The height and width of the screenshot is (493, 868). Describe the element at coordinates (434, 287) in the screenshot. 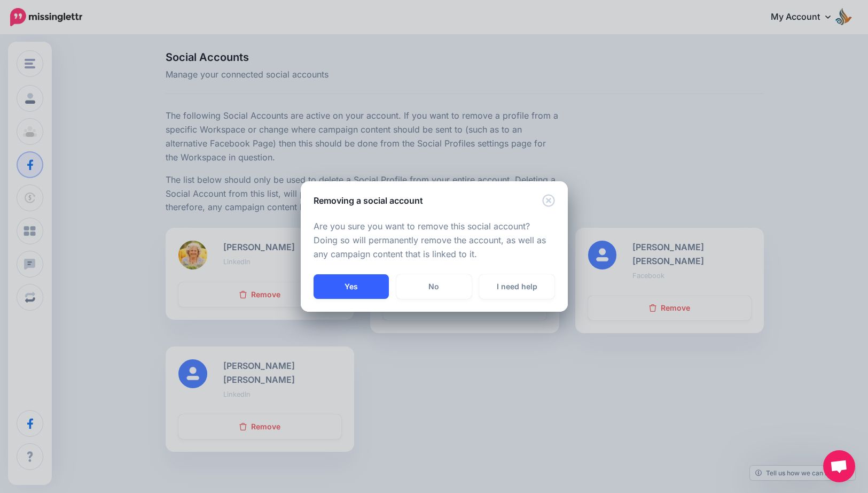

I see `a: No` at that location.